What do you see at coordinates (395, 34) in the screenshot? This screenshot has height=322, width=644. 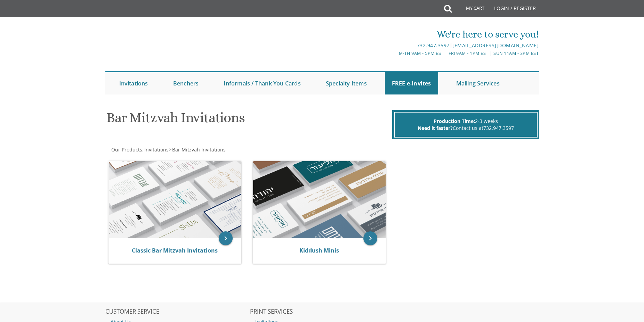 I see `div: We're here to serve you!` at bounding box center [395, 34].